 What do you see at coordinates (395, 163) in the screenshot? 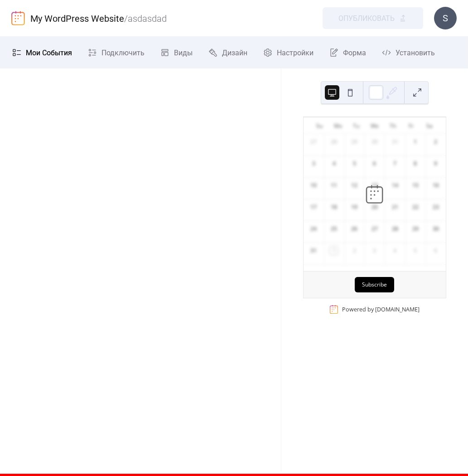
I see `div: 7` at bounding box center [395, 163].